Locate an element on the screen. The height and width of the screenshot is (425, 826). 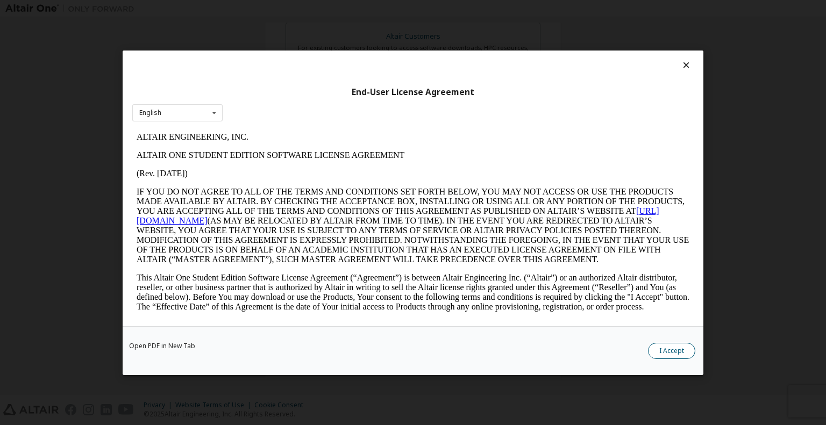
button: I Accept is located at coordinates (672, 351).